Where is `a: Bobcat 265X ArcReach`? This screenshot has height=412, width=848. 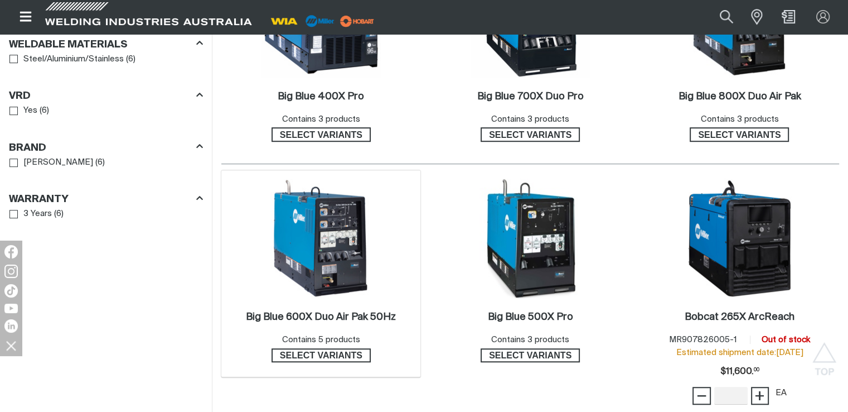 a: Bobcat 265X ArcReach is located at coordinates (739, 317).